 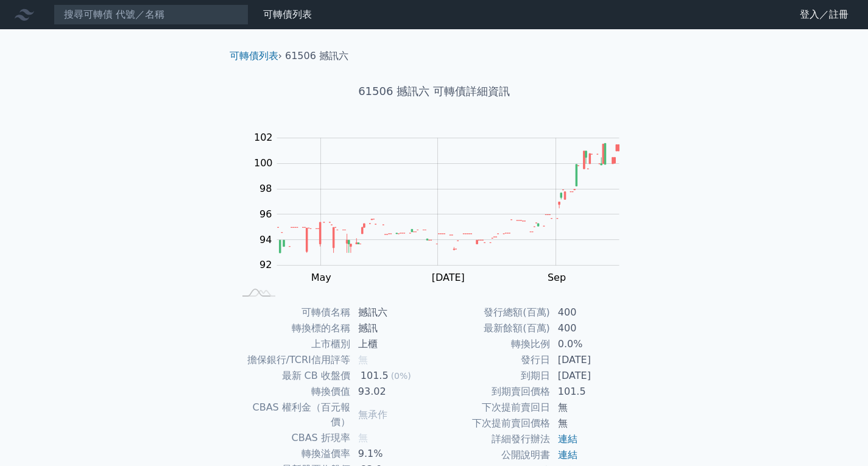 I want to click on h1: 61506 撼訊六 可轉債詳細資訊, so click(x=434, y=92).